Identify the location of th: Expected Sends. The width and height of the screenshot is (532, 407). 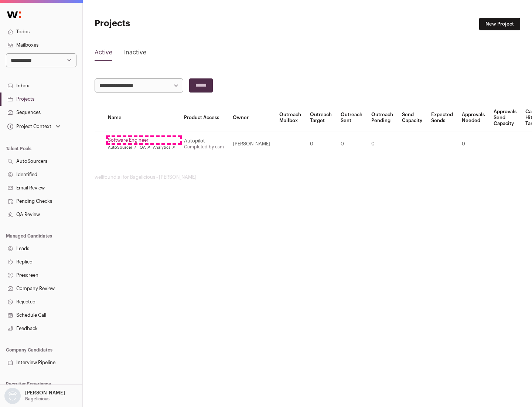
(442, 118).